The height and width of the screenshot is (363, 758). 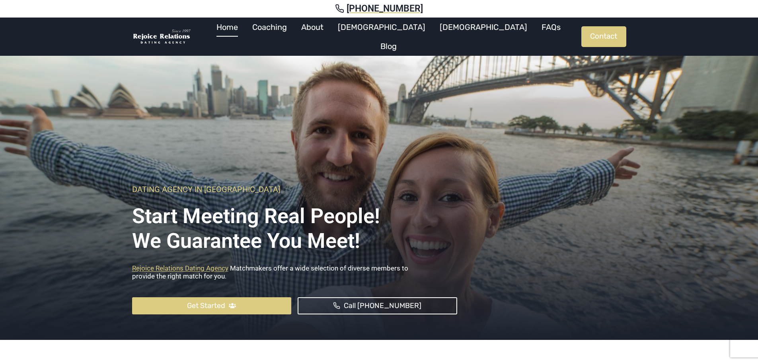 I want to click on a: Contact, so click(x=604, y=37).